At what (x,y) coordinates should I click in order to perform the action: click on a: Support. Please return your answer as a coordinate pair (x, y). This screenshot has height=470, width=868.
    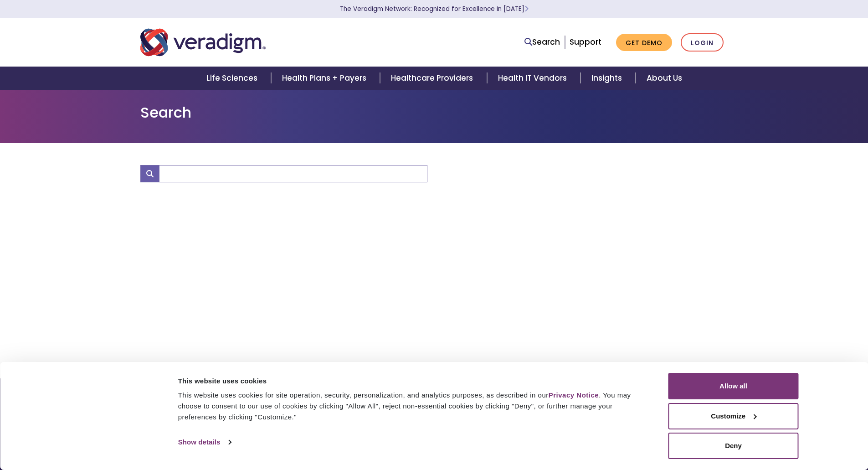
    Looking at the image, I should click on (586, 42).